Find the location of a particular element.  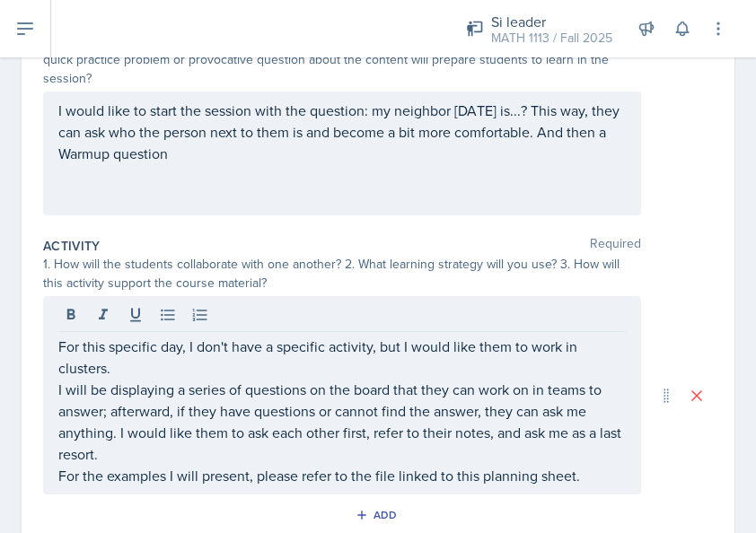

p: I will be displaying a series of questions on the board that they can work on in teams to answer;... is located at coordinates (342, 422).